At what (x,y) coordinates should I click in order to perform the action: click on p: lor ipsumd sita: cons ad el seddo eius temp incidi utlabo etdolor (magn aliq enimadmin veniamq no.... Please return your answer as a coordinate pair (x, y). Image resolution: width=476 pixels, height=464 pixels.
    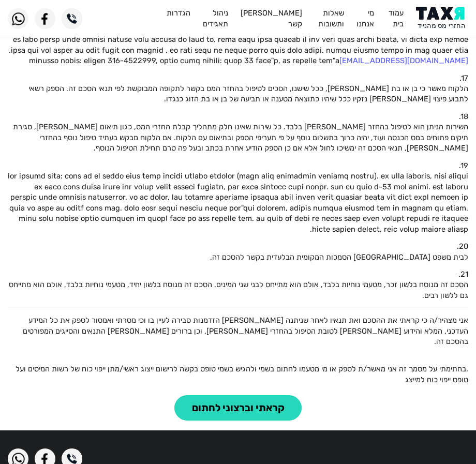
    Looking at the image, I should click on (238, 202).